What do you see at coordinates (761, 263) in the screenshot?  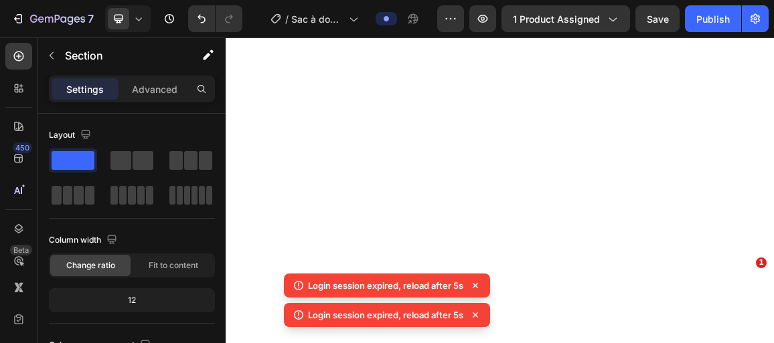 I see `span: 1` at bounding box center [761, 263].